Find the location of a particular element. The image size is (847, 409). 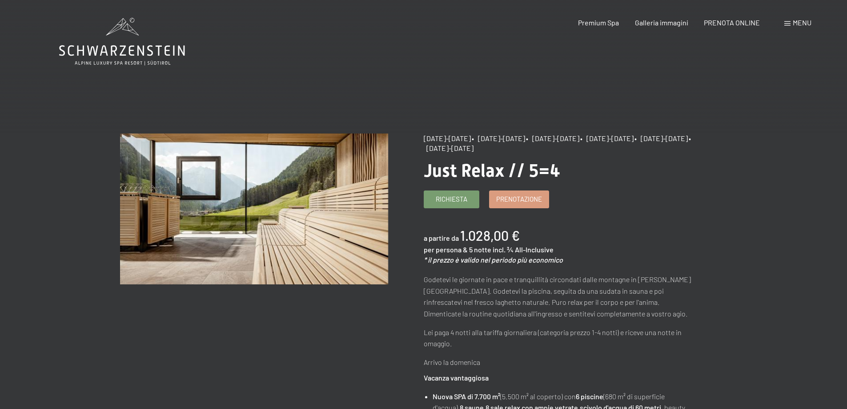

span: Premium Spa is located at coordinates (598, 22).